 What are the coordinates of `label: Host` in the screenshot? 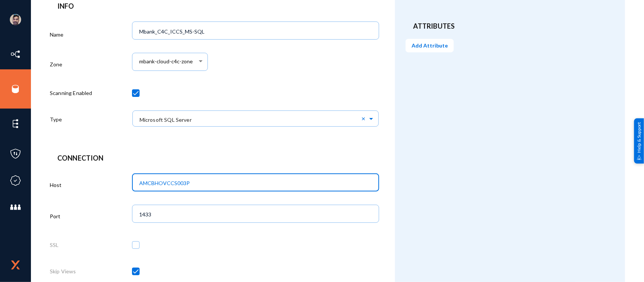 It's located at (56, 185).